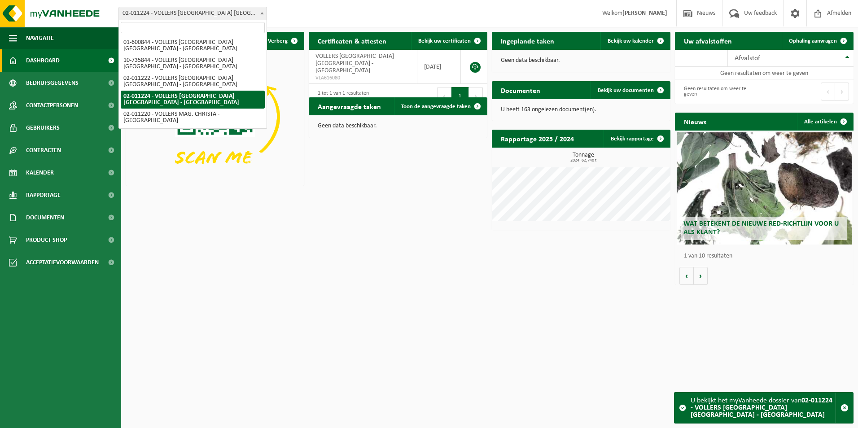 This screenshot has width=858, height=428. I want to click on p: U heeft 163 ongelezen document(en)., so click(581, 110).